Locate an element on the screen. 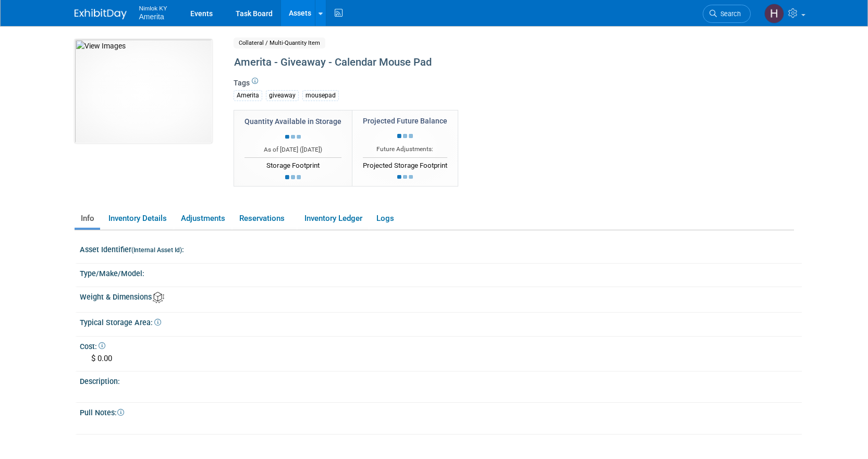 This screenshot has height=459, width=868. div: Cost: is located at coordinates (441, 345).